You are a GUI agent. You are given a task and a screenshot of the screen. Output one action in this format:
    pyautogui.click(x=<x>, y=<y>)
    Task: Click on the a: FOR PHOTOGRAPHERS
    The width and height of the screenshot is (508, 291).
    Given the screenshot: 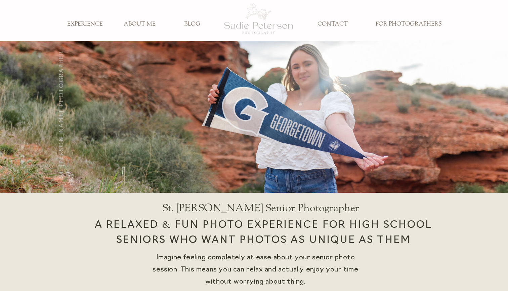 What is the action you would take?
    pyautogui.click(x=408, y=24)
    